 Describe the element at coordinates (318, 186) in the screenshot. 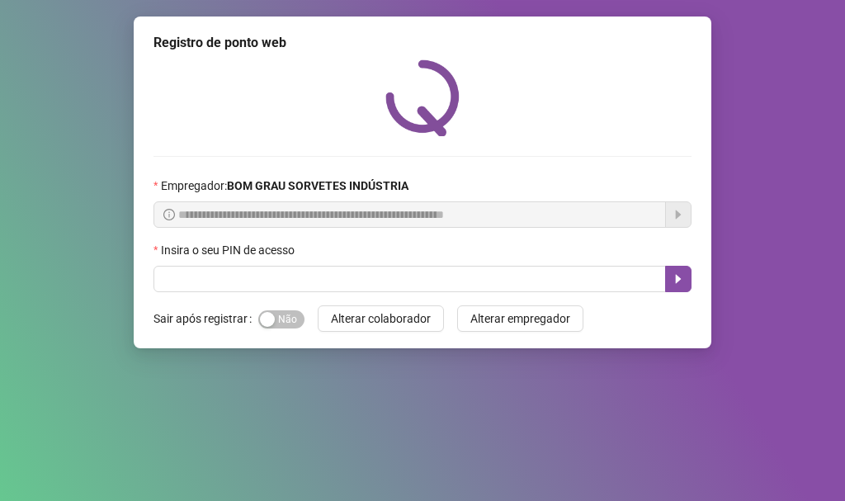

I see `strong: BOM GRAU SORVETES INDÚSTRIA` at that location.